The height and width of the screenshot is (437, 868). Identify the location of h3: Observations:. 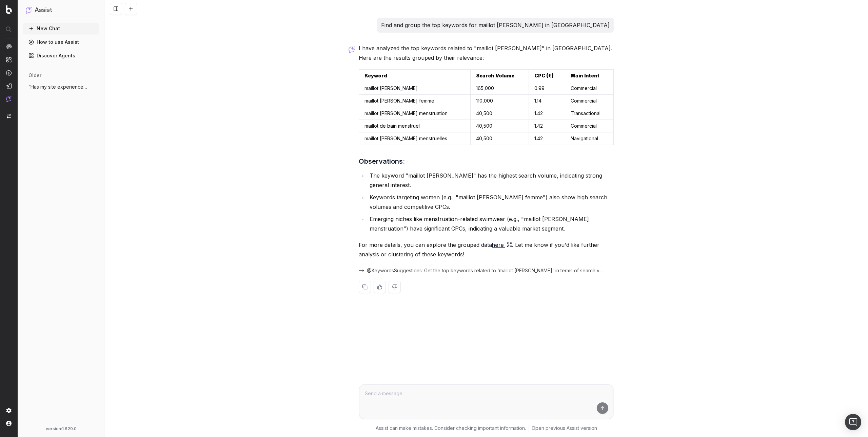
(486, 161).